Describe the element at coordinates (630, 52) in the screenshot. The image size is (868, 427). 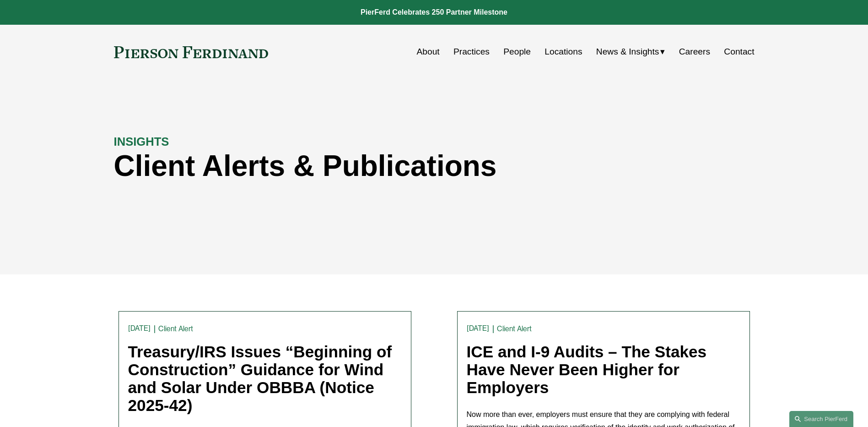
I see `a: folder dropdown` at that location.